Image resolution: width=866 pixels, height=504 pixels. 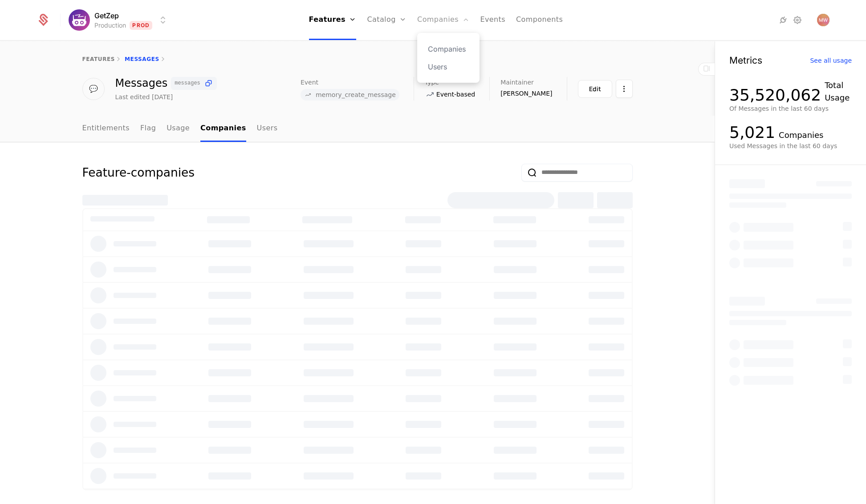 I want to click on div: Feature-companies, so click(x=138, y=173).